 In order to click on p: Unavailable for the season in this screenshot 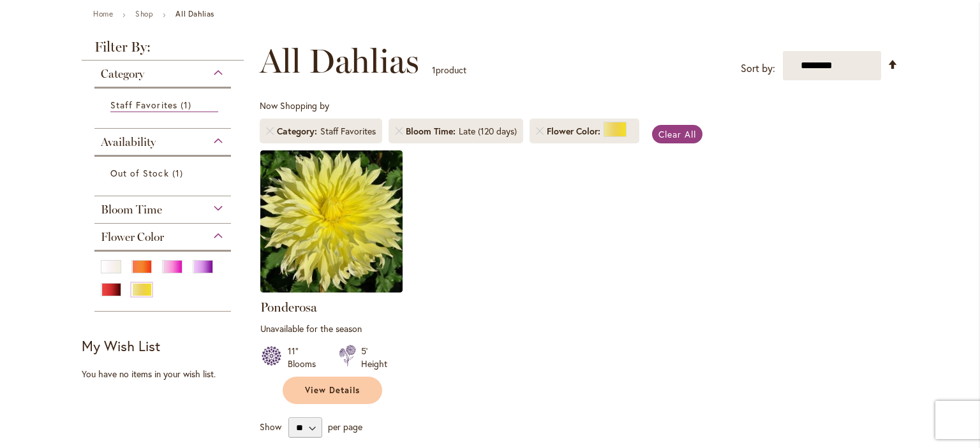, I will do `click(331, 329)`.